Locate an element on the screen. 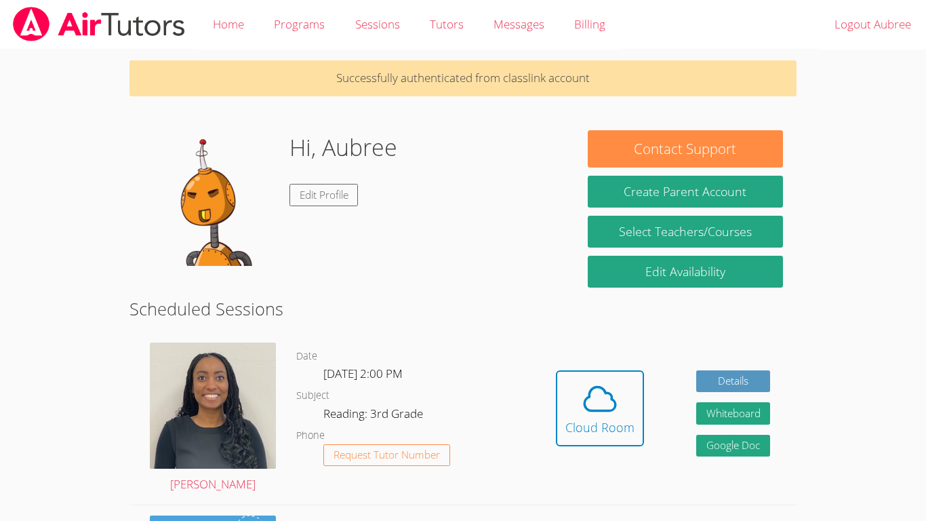 Image resolution: width=926 pixels, height=521 pixels. dd: Reading: 3rd Grade is located at coordinates (374, 415).